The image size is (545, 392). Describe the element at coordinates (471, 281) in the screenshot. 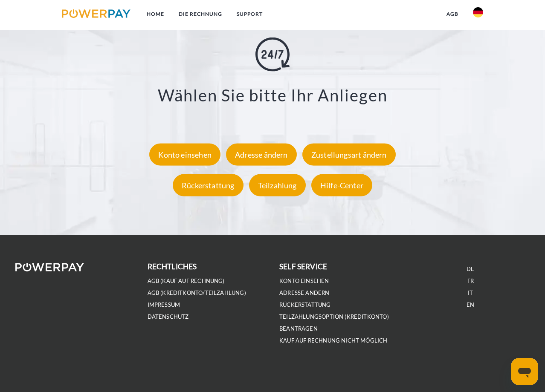

I see `a: FR` at that location.